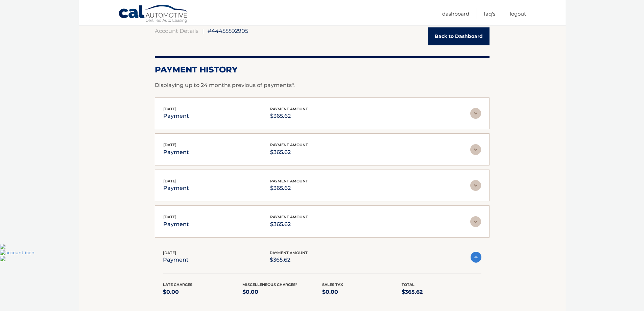  Describe the element at coordinates (408, 285) in the screenshot. I see `span: Total` at that location.